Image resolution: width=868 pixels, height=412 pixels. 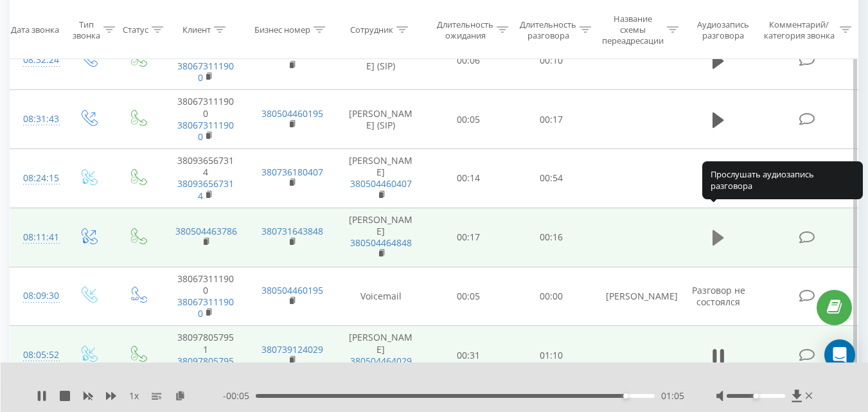 I want to click on a: 380978057951, so click(x=206, y=366).